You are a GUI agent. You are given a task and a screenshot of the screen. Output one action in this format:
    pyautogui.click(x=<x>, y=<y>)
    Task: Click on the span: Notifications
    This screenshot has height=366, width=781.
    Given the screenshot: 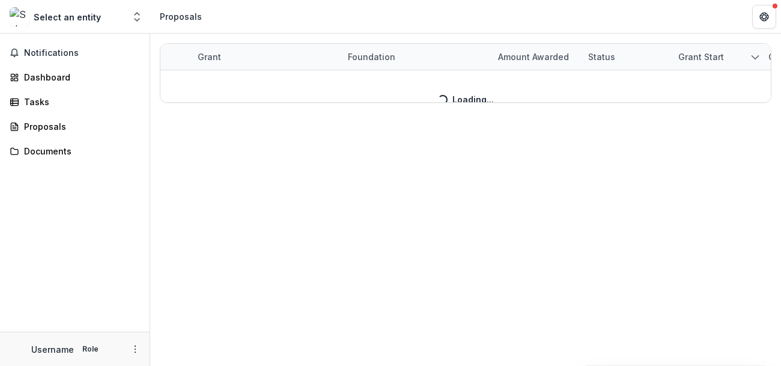 What is the action you would take?
    pyautogui.click(x=82, y=53)
    